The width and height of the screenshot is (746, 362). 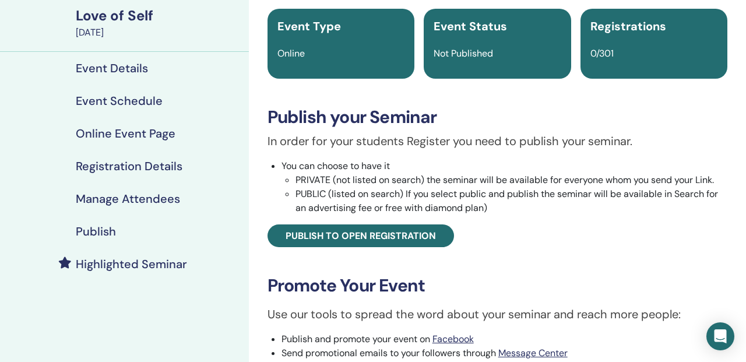 I want to click on li: Send promotional emails to your followers through, so click(x=504, y=353).